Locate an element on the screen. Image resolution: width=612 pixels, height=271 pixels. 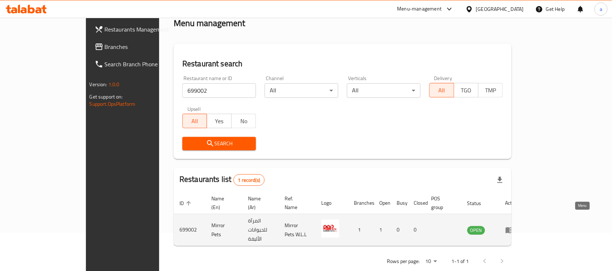
span: Ref. Name is located at coordinates (296, 203).